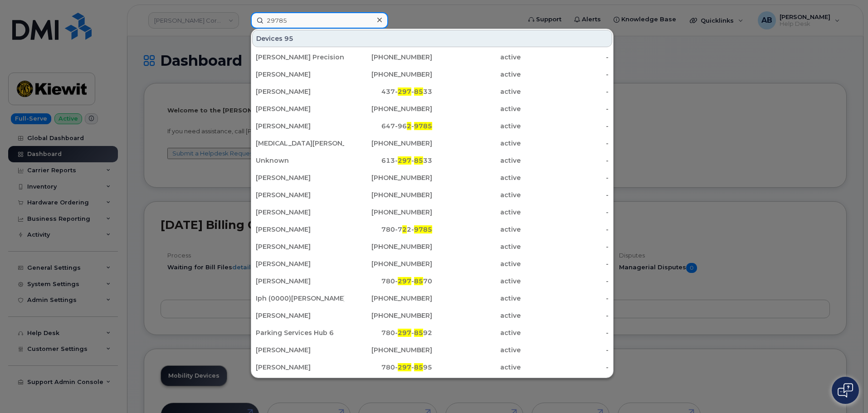 This screenshot has width=868, height=413. I want to click on div: 780- - 95, so click(388, 367).